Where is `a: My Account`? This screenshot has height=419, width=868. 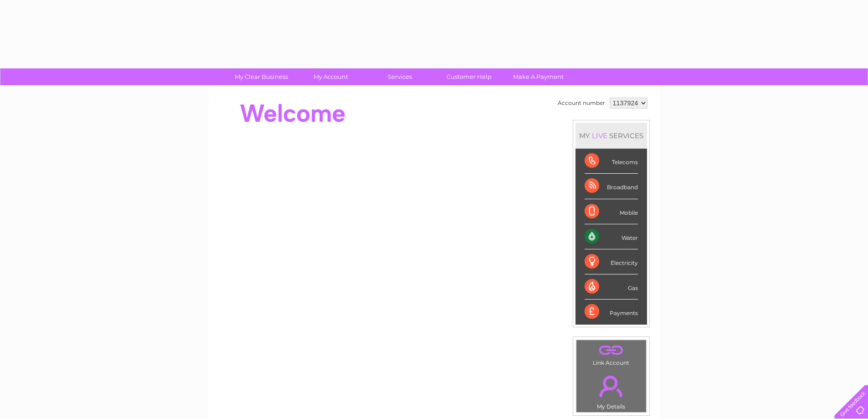
a: My Account is located at coordinates (330, 76).